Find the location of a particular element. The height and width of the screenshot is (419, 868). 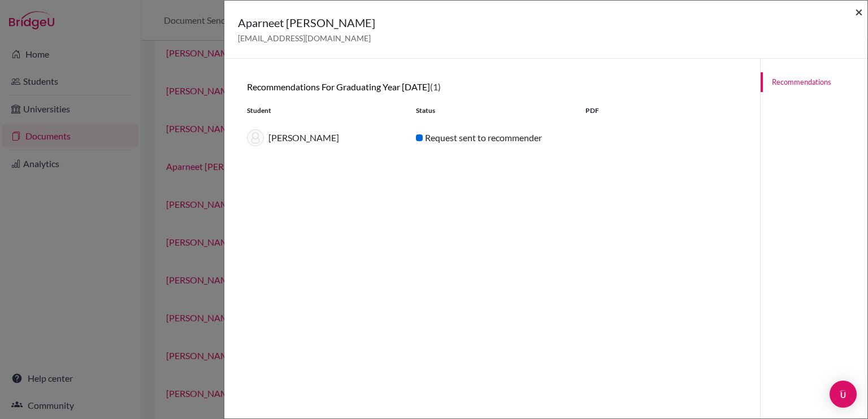

div: Student is located at coordinates (323, 110).